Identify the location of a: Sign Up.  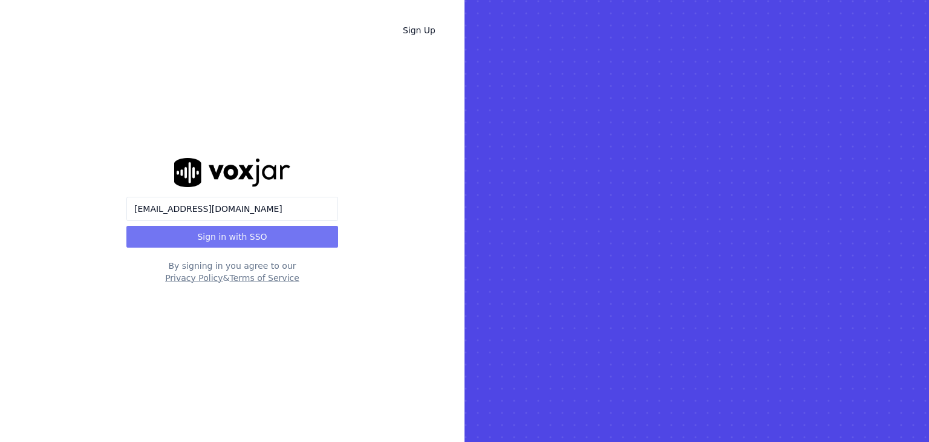
(419, 30).